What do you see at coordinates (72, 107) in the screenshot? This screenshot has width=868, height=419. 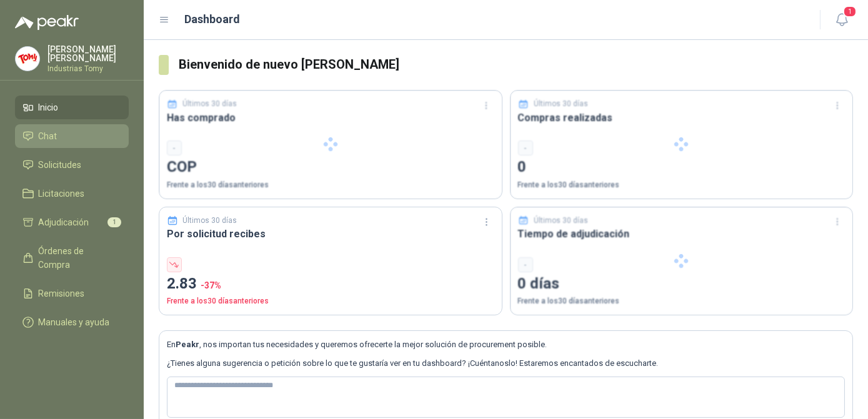 I see `a: Inicio` at bounding box center [72, 107].